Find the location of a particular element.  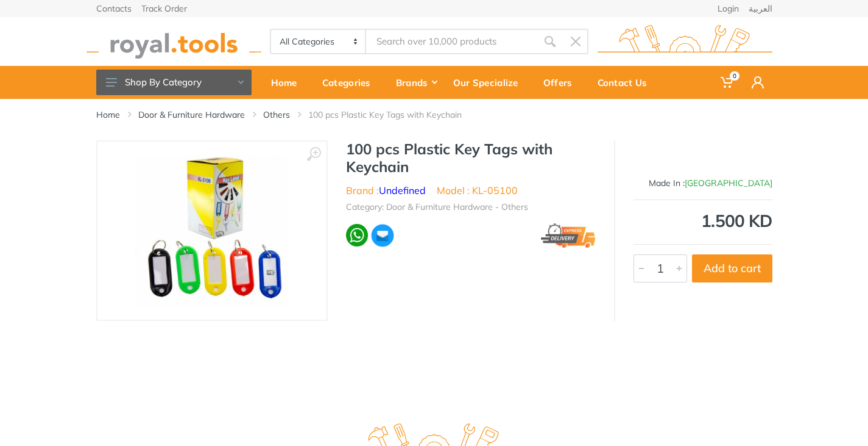

div: Offers is located at coordinates (562, 83).